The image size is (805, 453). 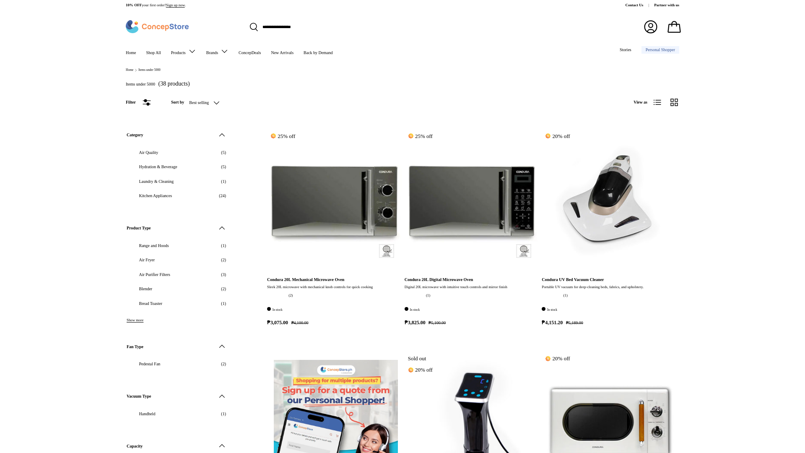 I want to click on span: Fan Type, so click(x=169, y=346).